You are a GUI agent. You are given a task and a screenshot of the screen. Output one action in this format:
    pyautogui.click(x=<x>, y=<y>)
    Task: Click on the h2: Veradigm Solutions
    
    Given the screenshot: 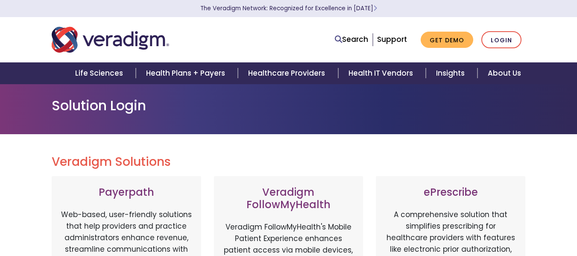 What is the action you would take?
    pyautogui.click(x=289, y=162)
    